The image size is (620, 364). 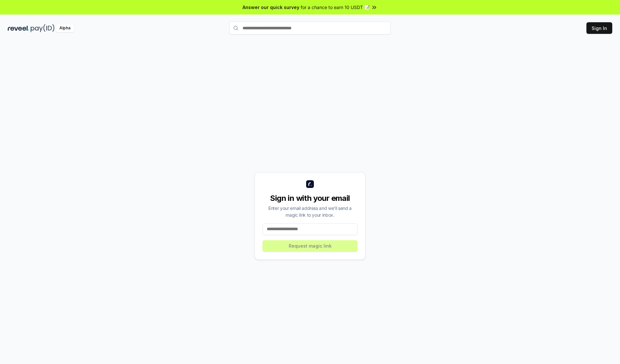 What do you see at coordinates (310, 211) in the screenshot?
I see `div: Enter your email address and we’ll send a magic link to your inbox.` at bounding box center [310, 211].